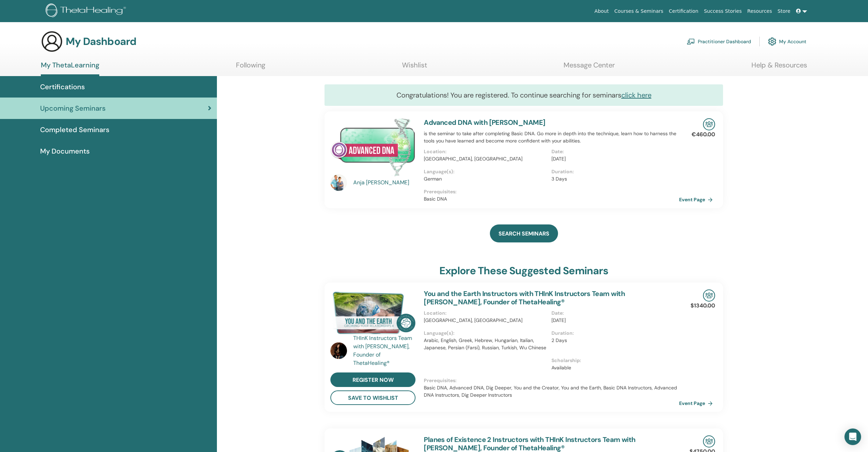 Image resolution: width=868 pixels, height=452 pixels. Describe the element at coordinates (552, 199) in the screenshot. I see `p: Basic DNA` at that location.